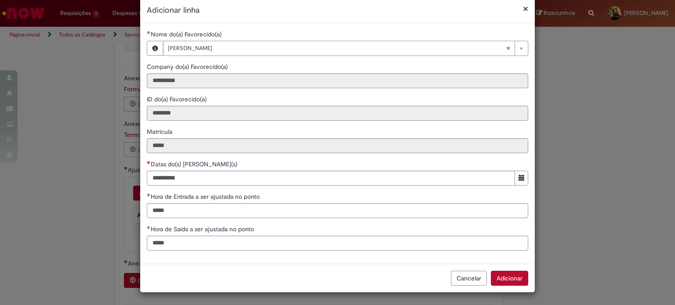 The height and width of the screenshot is (305, 675). What do you see at coordinates (331, 178) in the screenshot?
I see `input: Datas do(s) Ajuste(s)` at bounding box center [331, 178].